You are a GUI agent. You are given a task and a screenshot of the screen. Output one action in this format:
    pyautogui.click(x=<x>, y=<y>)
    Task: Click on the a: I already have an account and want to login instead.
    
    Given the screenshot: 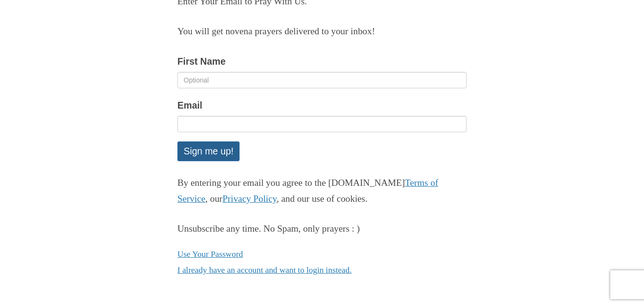 What is the action you would take?
    pyautogui.click(x=265, y=270)
    